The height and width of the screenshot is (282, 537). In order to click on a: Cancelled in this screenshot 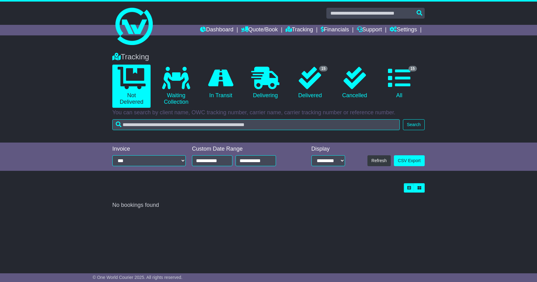, I will do `click(354, 83)`.